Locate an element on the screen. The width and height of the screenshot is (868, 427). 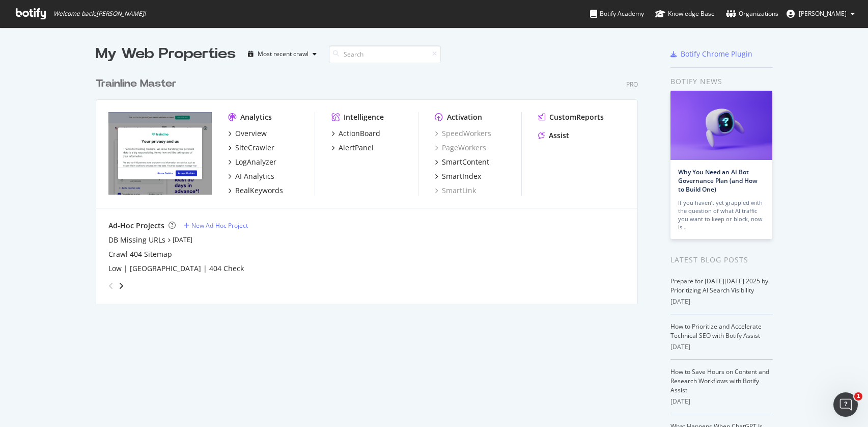
a: LogAnalyzer is located at coordinates (252, 162).